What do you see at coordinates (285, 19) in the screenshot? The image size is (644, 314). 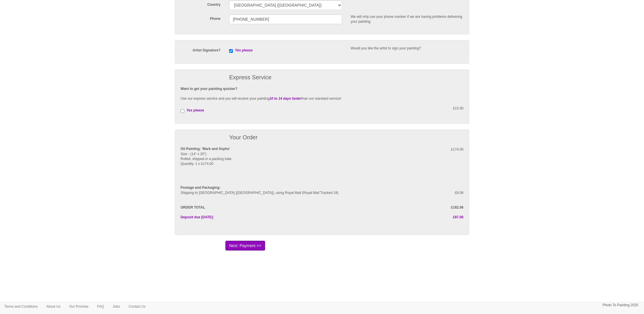 I see `input: Phone Number` at bounding box center [285, 19].